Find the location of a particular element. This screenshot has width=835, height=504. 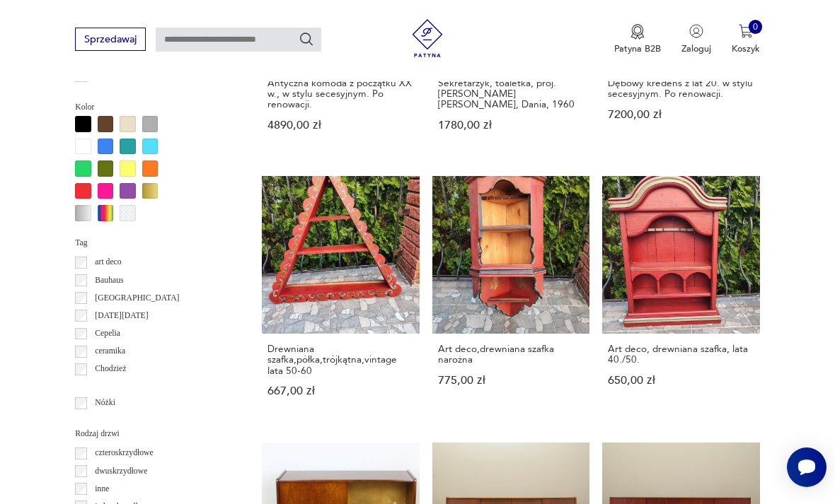

h3: Antyczna komoda z początku XX w., w stylu secesyjnym. Po renowacji. is located at coordinates (341, 94).